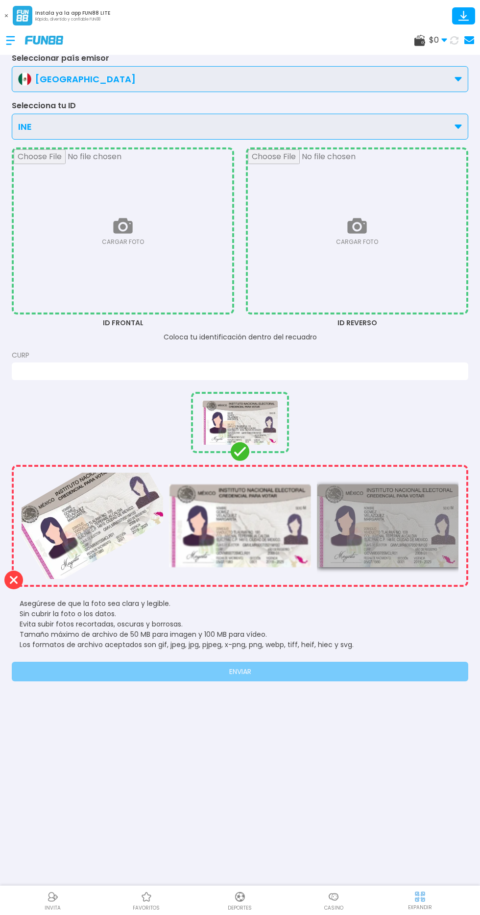 The height and width of the screenshot is (915, 480). I want to click on p: INVITA, so click(52, 908).